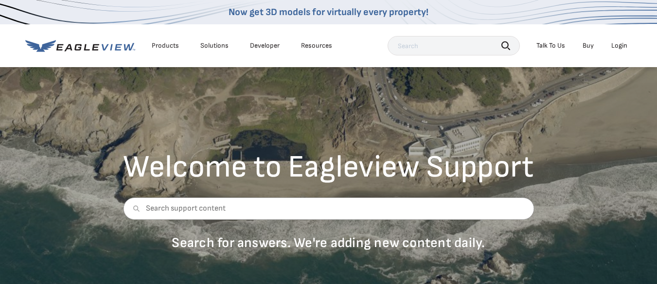 Image resolution: width=657 pixels, height=284 pixels. What do you see at coordinates (588, 46) in the screenshot?
I see `a: Buy` at bounding box center [588, 46].